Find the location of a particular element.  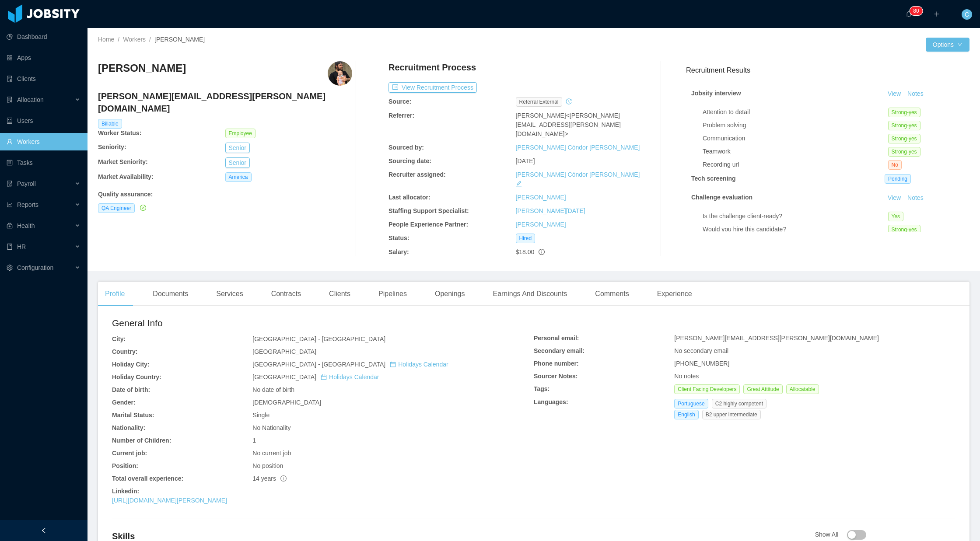

i: icon: check-circle is located at coordinates (143, 208).